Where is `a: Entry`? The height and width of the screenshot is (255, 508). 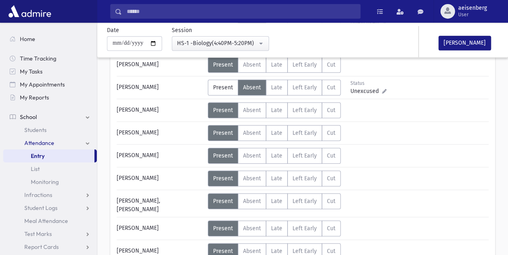 a: Entry is located at coordinates (49, 156).